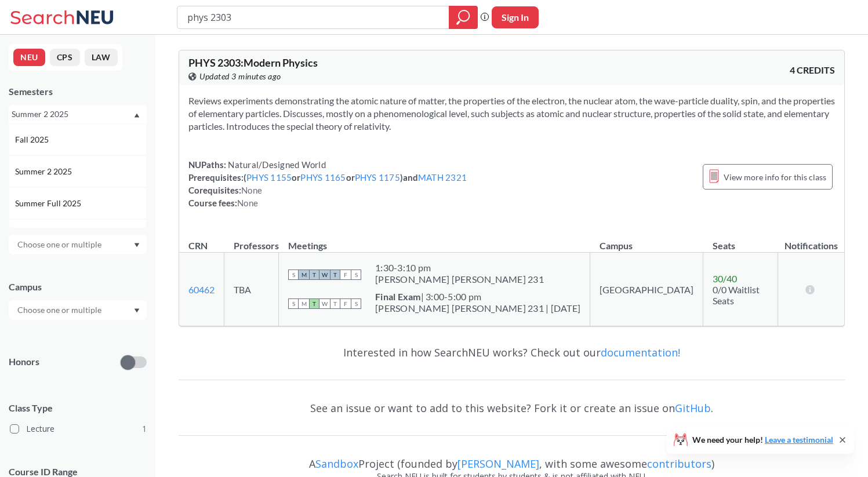 This screenshot has height=477, width=868. What do you see at coordinates (24, 362) in the screenshot?
I see `p: Honors` at bounding box center [24, 362].